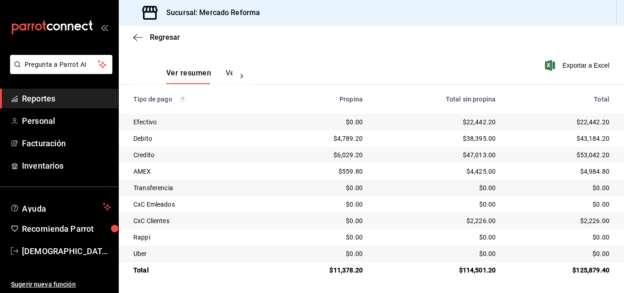 The width and height of the screenshot is (624, 293). What do you see at coordinates (199, 188) in the screenshot?
I see `div: Transferencia` at bounding box center [199, 188].